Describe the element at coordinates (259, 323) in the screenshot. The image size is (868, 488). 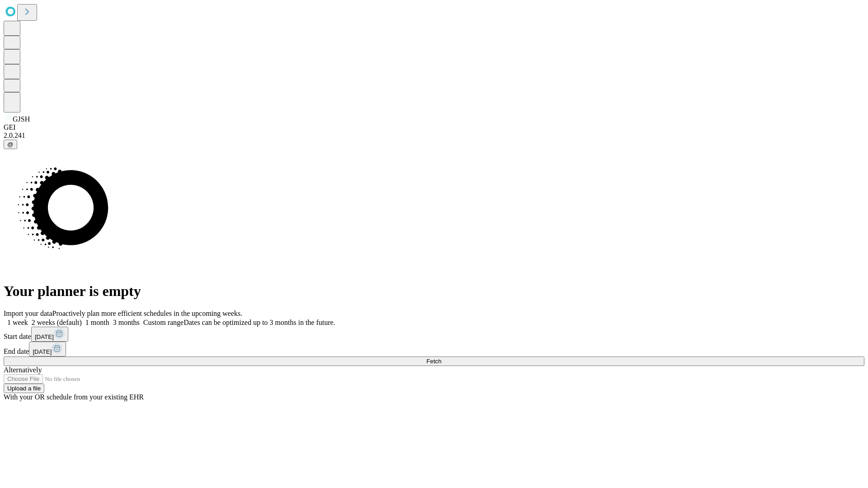
I see `span: Dates can be optimized up to 3 months in the future.` at that location.